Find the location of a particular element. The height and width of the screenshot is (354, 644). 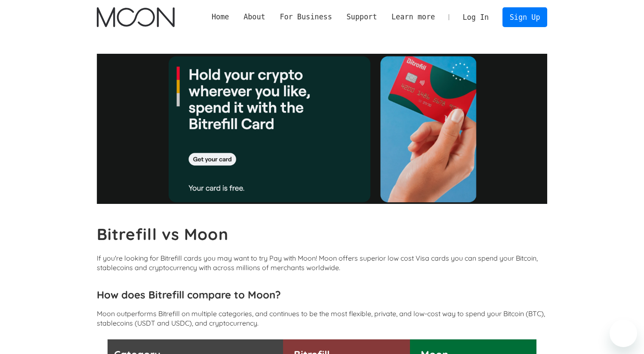

a: Home is located at coordinates (220, 17).